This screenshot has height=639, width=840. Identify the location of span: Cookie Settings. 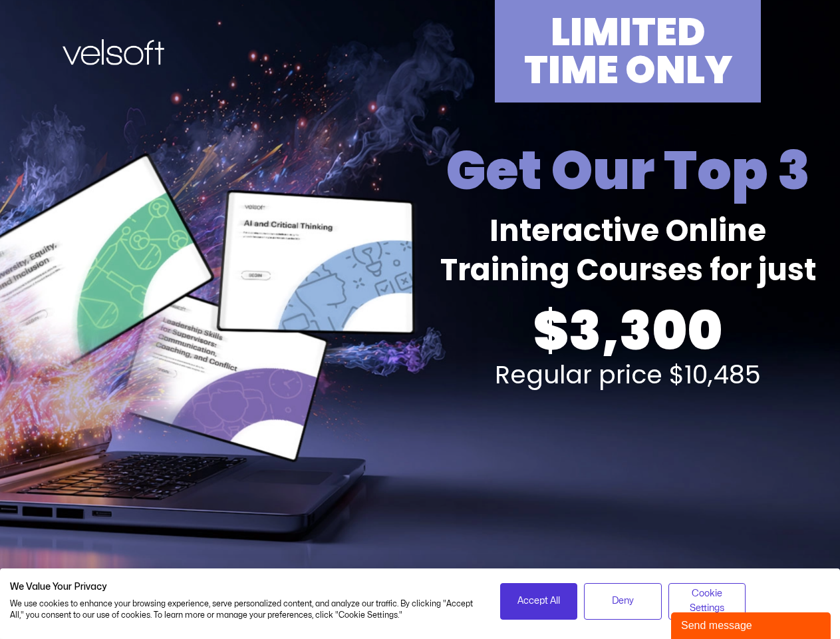
(708, 601).